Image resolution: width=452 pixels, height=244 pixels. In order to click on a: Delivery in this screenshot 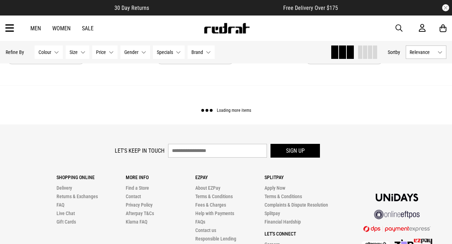, I will do `click(64, 188)`.